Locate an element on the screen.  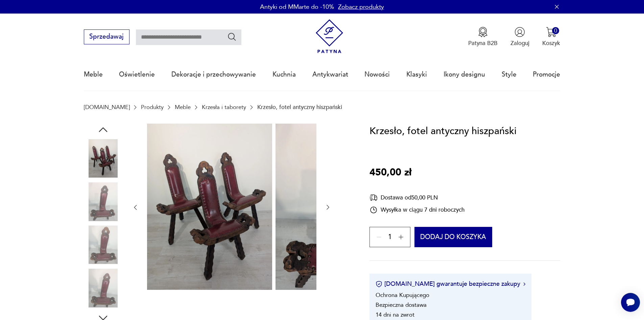
span: 1 is located at coordinates (390, 237).